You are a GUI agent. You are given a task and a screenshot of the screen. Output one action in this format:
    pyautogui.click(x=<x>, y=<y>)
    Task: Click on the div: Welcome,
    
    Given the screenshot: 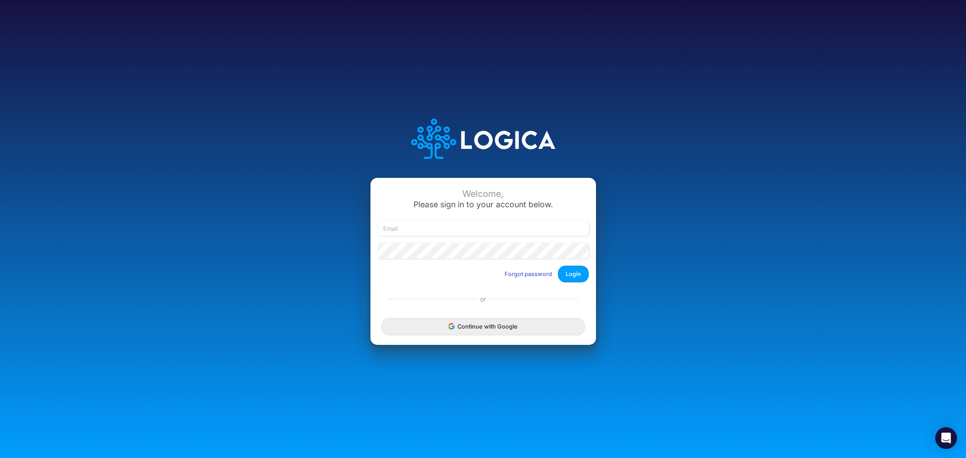 What is the action you would take?
    pyautogui.click(x=483, y=194)
    